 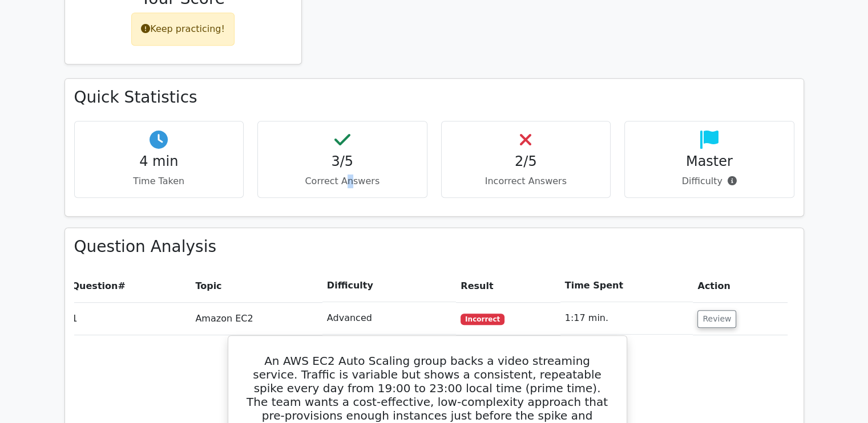 What do you see at coordinates (508, 286) in the screenshot?
I see `th: Result` at bounding box center [508, 286].